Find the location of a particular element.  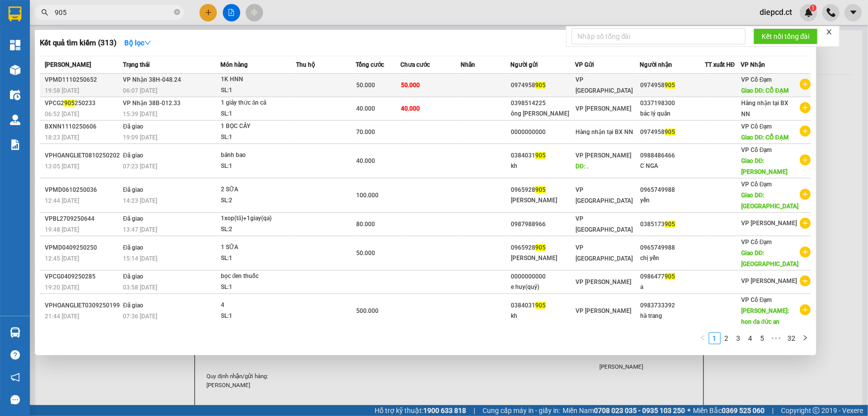

div: 0385173 is located at coordinates (673, 224).